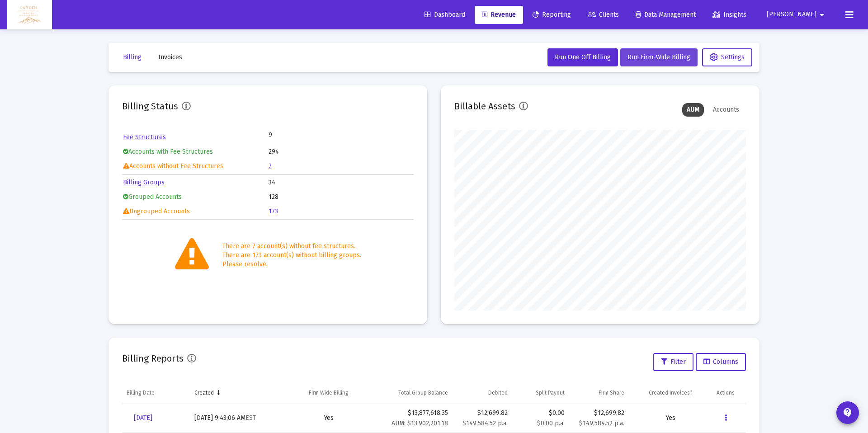  What do you see at coordinates (328, 393) in the screenshot?
I see `td: Column Firm Wide Billing` at bounding box center [328, 393].